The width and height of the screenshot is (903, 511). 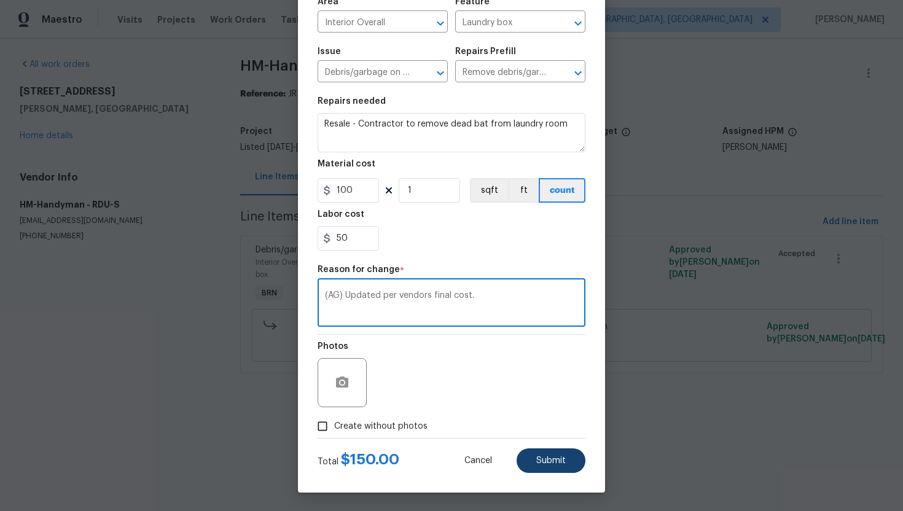 What do you see at coordinates (370, 460) in the screenshot?
I see `span: $ 150.00` at bounding box center [370, 460].